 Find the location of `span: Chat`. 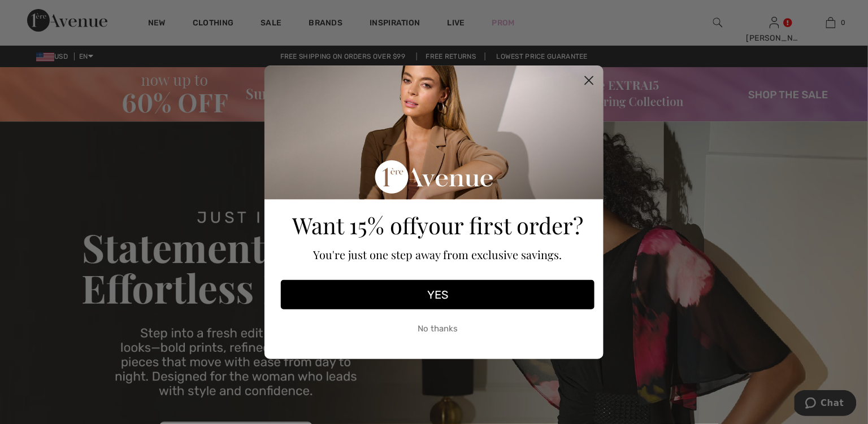

span: Chat is located at coordinates (38, 13).